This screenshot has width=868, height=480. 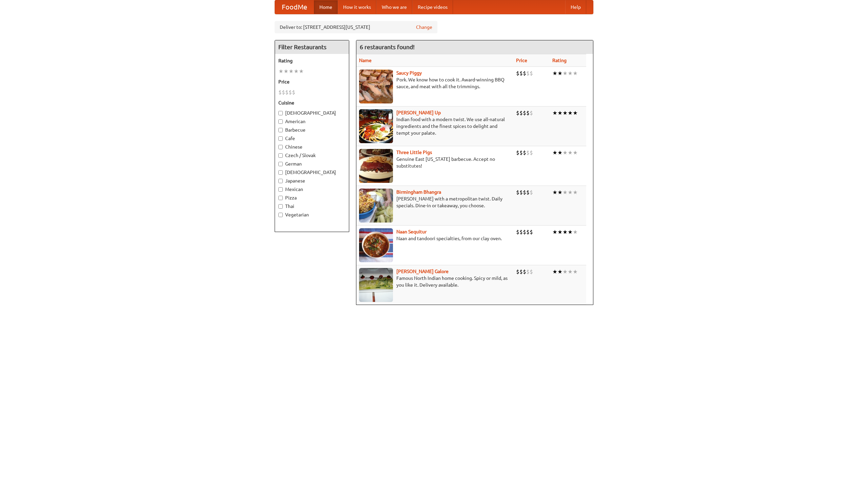 I want to click on label: Pizza, so click(x=312, y=198).